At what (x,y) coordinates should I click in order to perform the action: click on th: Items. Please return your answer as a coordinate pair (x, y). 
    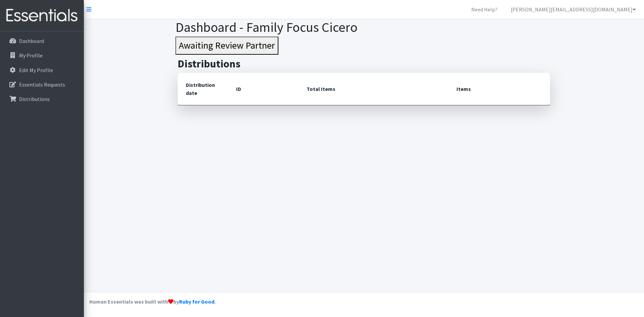
    Looking at the image, I should click on (499, 89).